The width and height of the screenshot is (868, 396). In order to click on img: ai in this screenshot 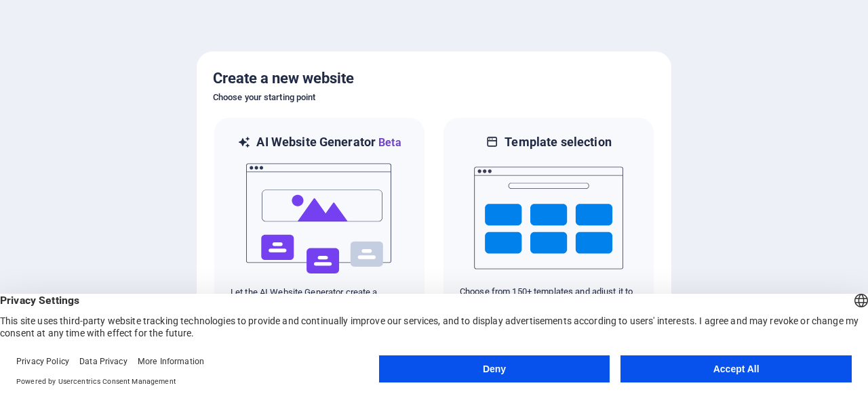, I will do `click(319, 219)`.